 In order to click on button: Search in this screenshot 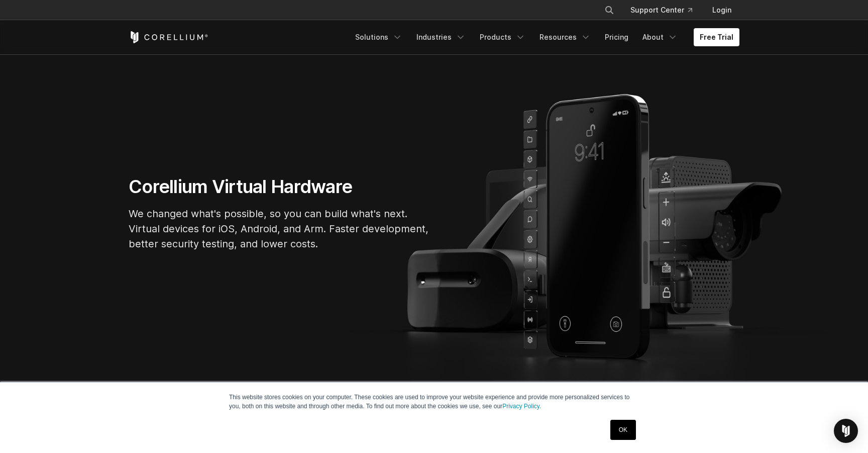, I will do `click(609, 10)`.